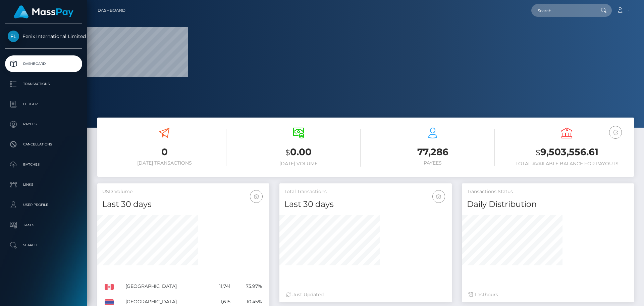 The height and width of the screenshot is (306, 644). Describe the element at coordinates (44, 145) in the screenshot. I see `p: Cancellations` at that location.